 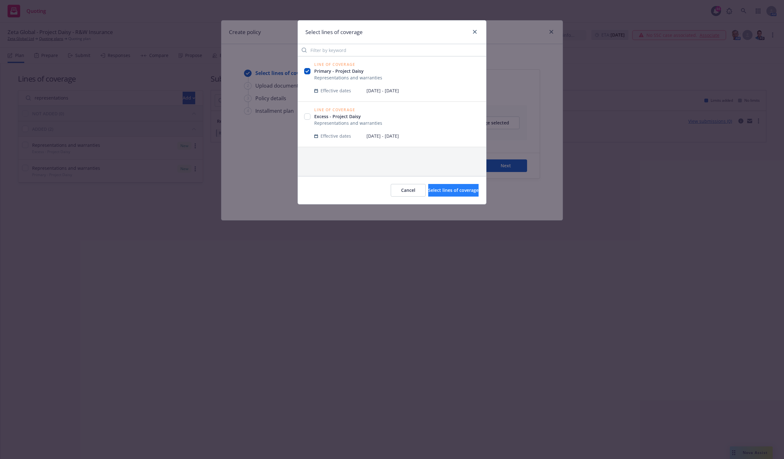 What do you see at coordinates (408, 190) in the screenshot?
I see `button: Cancel` at bounding box center [408, 190].